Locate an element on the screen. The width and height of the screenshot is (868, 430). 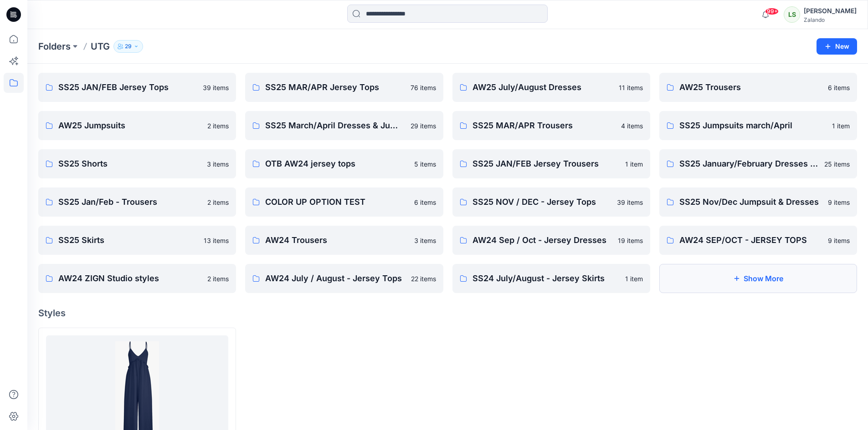
p: SS25 Shorts is located at coordinates (130, 164).